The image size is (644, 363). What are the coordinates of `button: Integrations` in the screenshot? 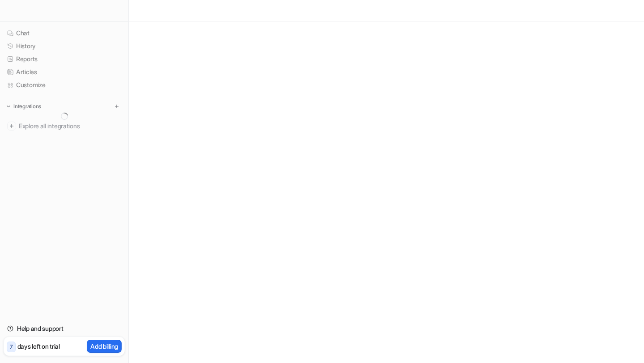 It's located at (24, 106).